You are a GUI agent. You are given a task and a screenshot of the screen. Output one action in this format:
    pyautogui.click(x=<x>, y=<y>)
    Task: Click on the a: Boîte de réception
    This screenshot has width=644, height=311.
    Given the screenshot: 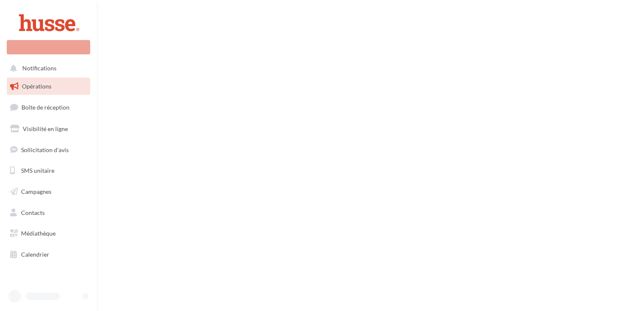 What is the action you would take?
    pyautogui.click(x=48, y=107)
    